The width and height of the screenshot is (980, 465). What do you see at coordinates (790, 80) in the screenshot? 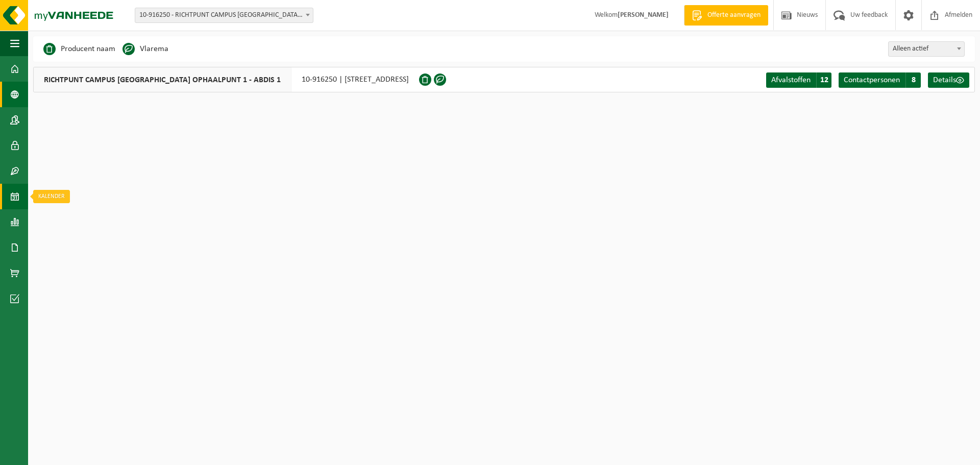
I see `span: Afvalstoffen` at bounding box center [790, 80].